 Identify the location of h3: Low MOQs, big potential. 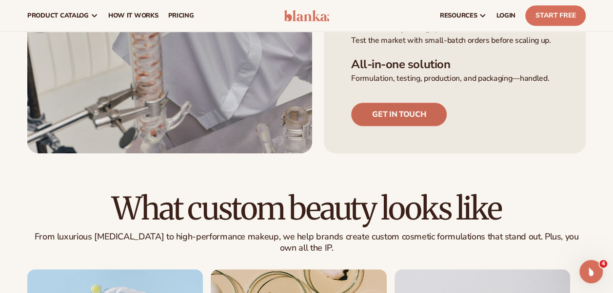
(454, 26).